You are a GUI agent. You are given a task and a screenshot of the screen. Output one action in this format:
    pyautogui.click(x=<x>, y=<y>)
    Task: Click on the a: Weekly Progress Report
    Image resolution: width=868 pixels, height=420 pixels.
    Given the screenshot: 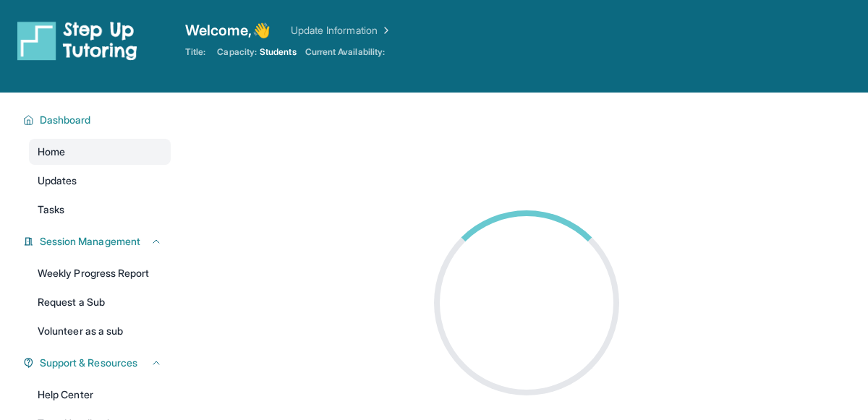 What is the action you would take?
    pyautogui.click(x=100, y=273)
    